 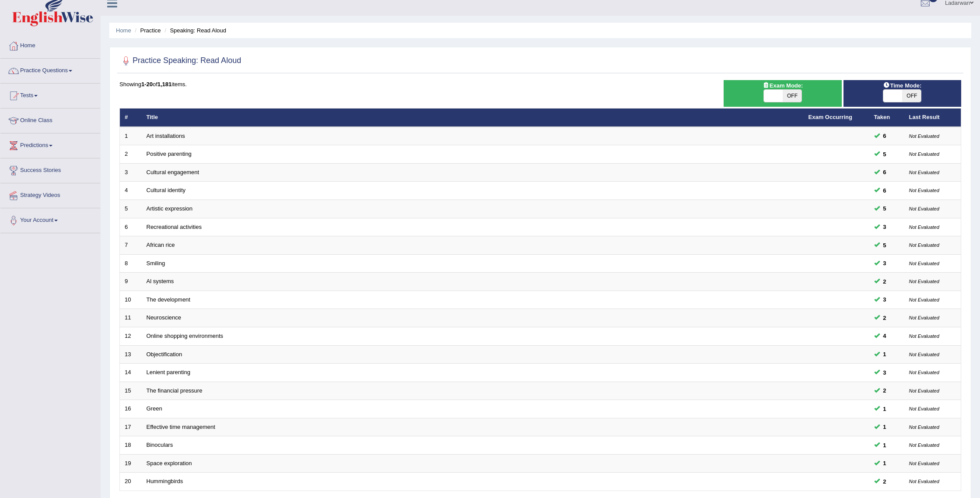 What do you see at coordinates (131, 172) in the screenshot?
I see `td: 3` at bounding box center [131, 172].